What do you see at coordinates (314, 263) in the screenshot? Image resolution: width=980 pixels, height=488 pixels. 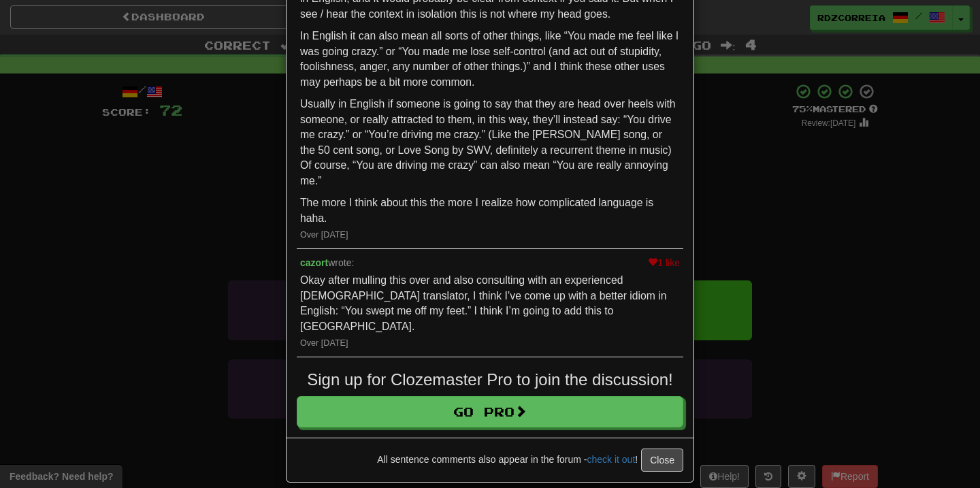 I see `a: cazort` at bounding box center [314, 263].